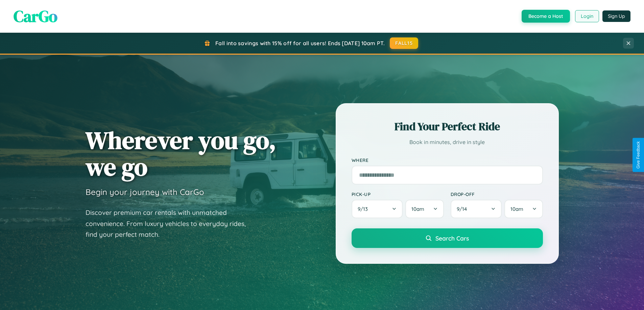  What do you see at coordinates (145, 192) in the screenshot?
I see `h3: Begin your journey with CarGo` at bounding box center [145, 192].